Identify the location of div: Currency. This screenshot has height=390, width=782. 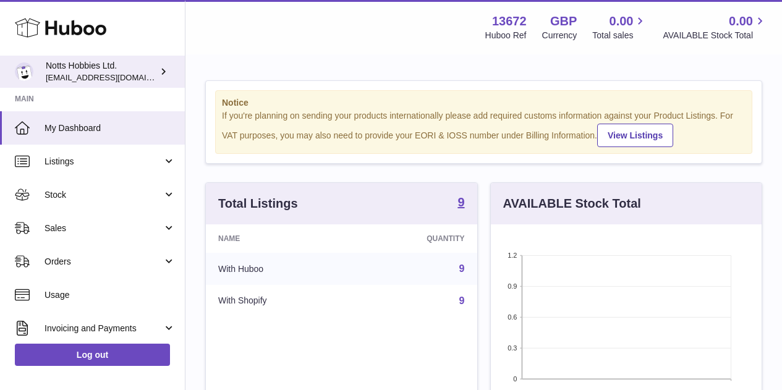
(560, 35).